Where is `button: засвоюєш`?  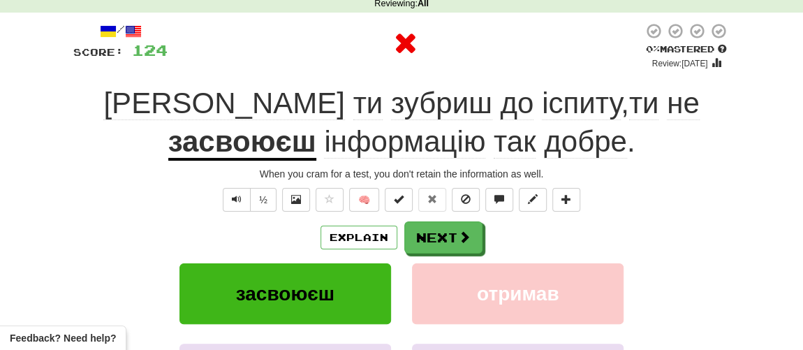 button: засвоюєш is located at coordinates (285, 293).